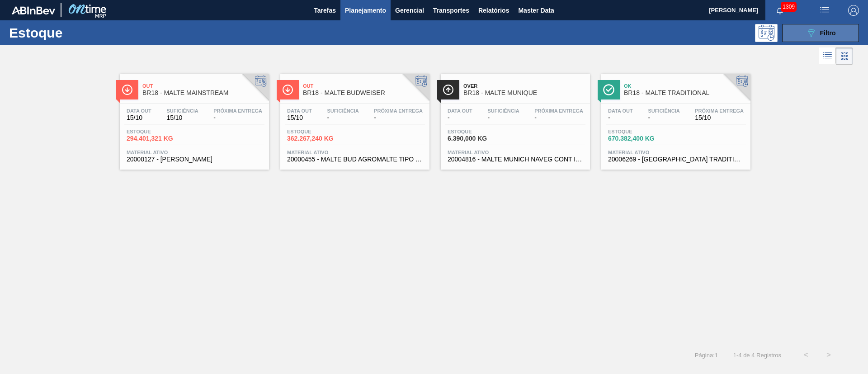 The width and height of the screenshot is (868, 374). I want to click on span: Ok, so click(685, 86).